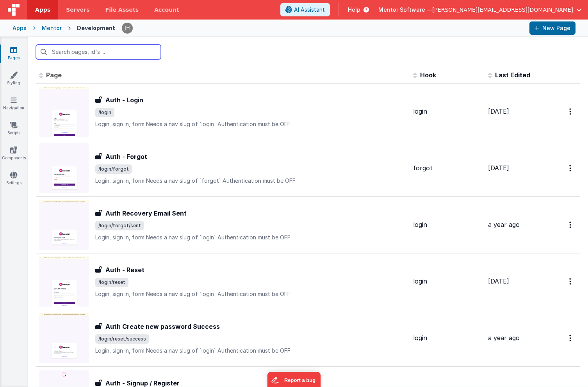  I want to click on h3: Auth - Login, so click(124, 100).